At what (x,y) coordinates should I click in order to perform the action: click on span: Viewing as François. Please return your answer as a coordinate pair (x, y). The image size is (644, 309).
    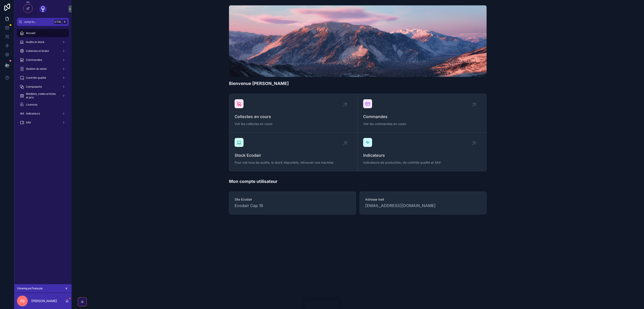
    Looking at the image, I should click on (30, 288).